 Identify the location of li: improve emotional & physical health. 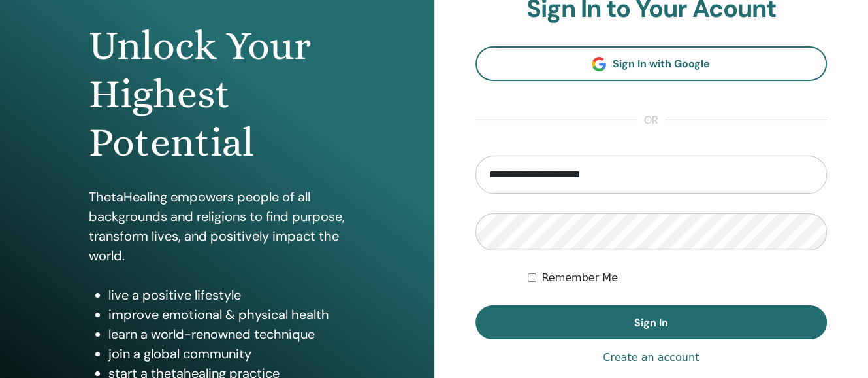
(227, 315).